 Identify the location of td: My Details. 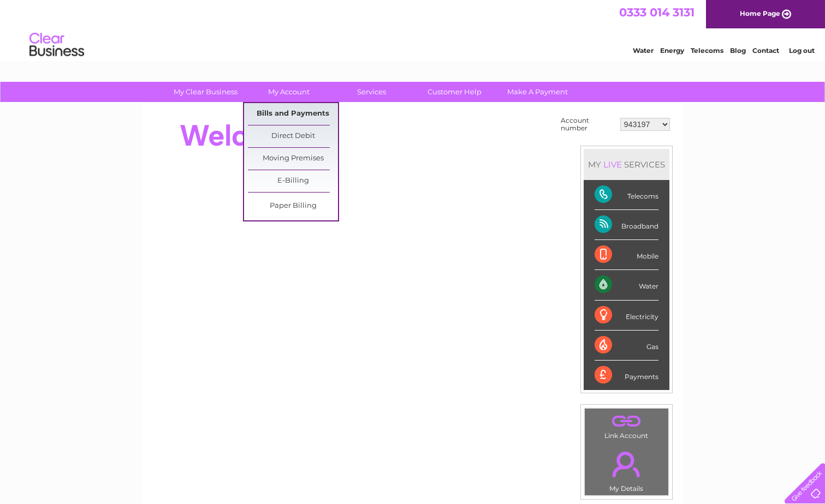
(626, 469).